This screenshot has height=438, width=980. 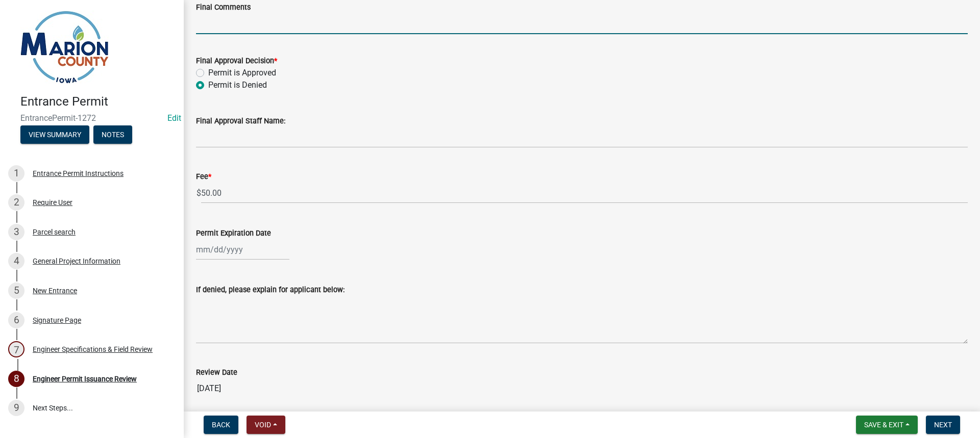 What do you see at coordinates (242, 73) in the screenshot?
I see `label: Permit is Approved` at bounding box center [242, 73].